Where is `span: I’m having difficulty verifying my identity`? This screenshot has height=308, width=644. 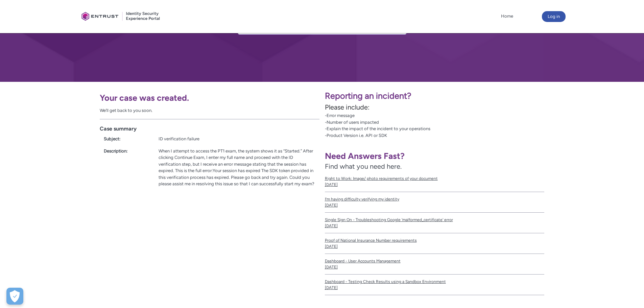
span: I’m having difficulty verifying my identity is located at coordinates (435, 200).